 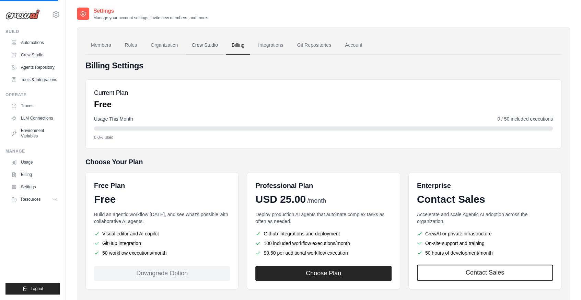 I want to click on a: Organization, so click(x=164, y=45).